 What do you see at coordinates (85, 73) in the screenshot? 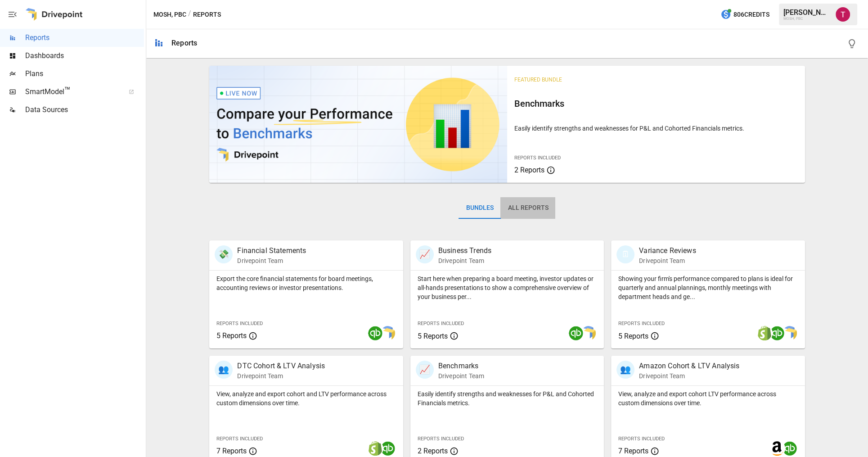
I see `span: Plans` at bounding box center [85, 73].